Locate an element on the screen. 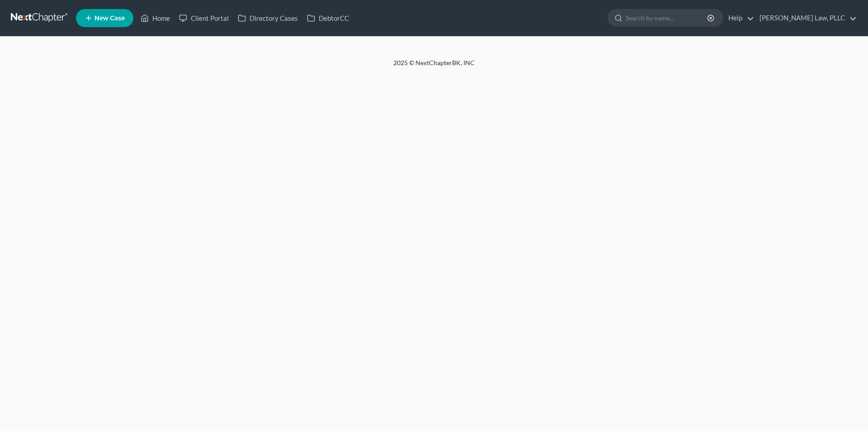 The width and height of the screenshot is (868, 431). a: Client Portal is located at coordinates (204, 18).